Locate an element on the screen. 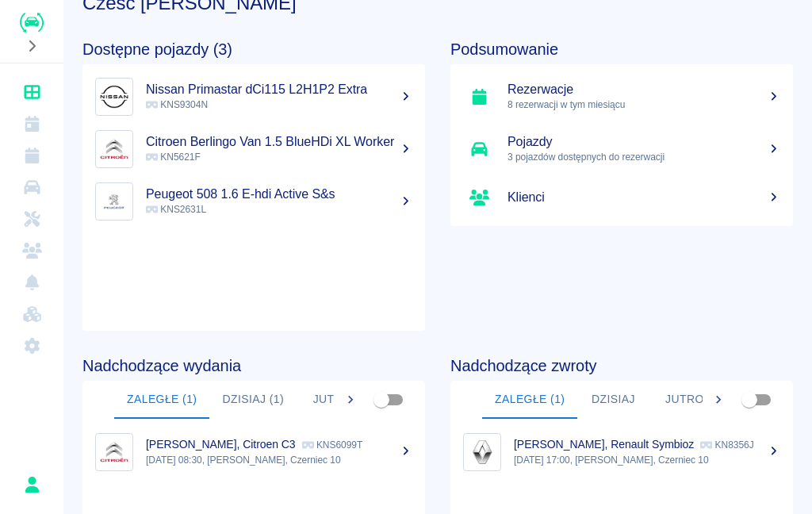  a: Rezerwacje is located at coordinates (32, 156).